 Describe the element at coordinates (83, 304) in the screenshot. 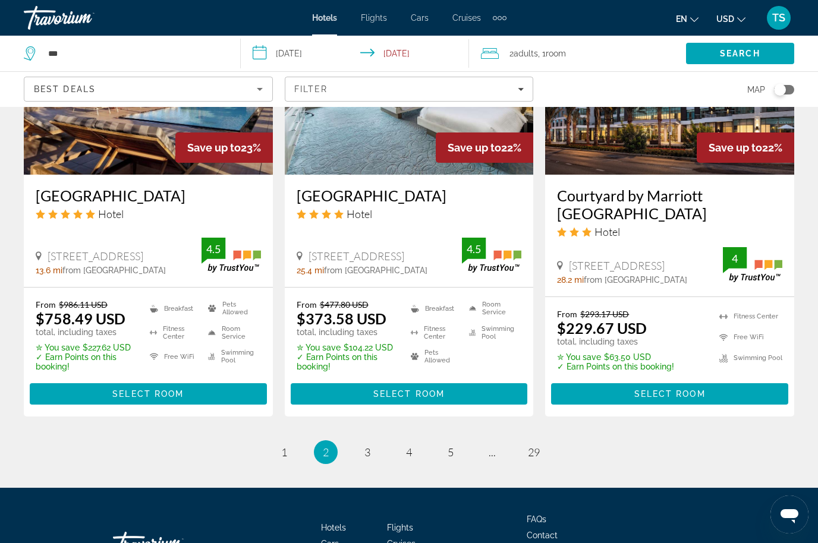

I see `del: $986.11 USD` at that location.